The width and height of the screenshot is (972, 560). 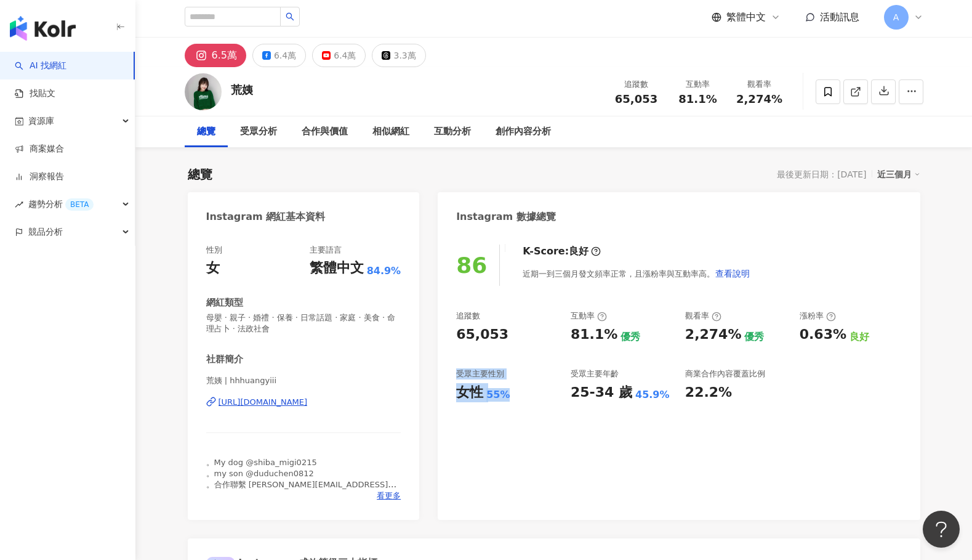 I want to click on span: 65,053, so click(x=636, y=99).